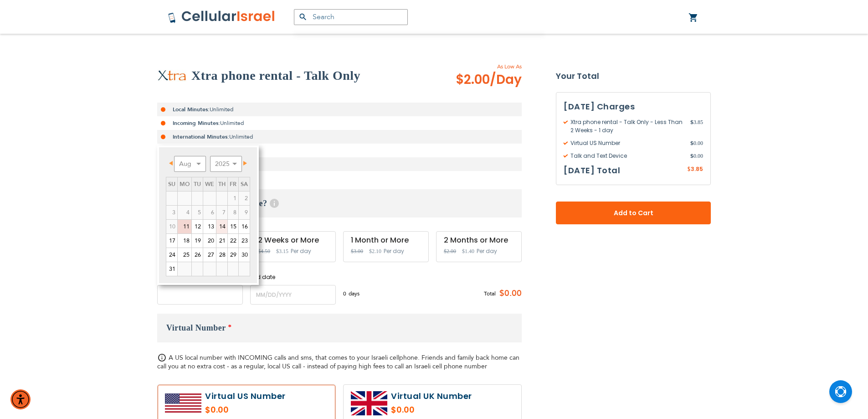 This screenshot has height=419, width=868. Describe the element at coordinates (222, 227) in the screenshot. I see `a: 14` at that location.